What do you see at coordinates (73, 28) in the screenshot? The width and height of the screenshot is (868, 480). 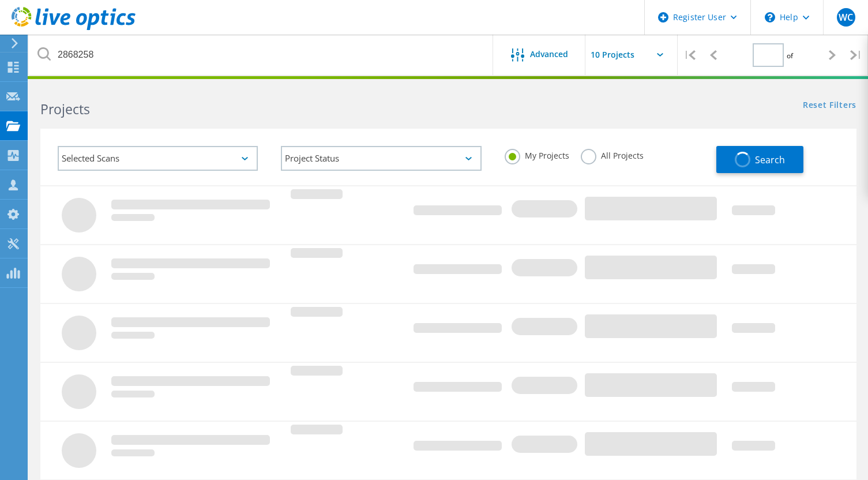 I see `a: Live Optics Dashboard` at bounding box center [73, 28].